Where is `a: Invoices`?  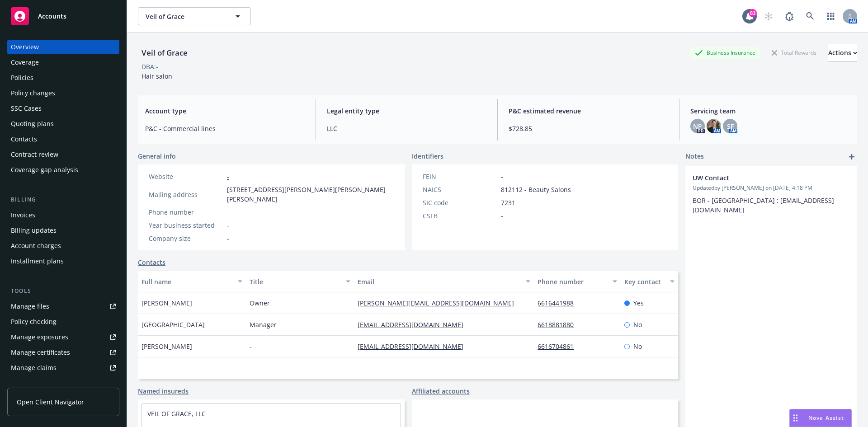 a: Invoices is located at coordinates (63, 215).